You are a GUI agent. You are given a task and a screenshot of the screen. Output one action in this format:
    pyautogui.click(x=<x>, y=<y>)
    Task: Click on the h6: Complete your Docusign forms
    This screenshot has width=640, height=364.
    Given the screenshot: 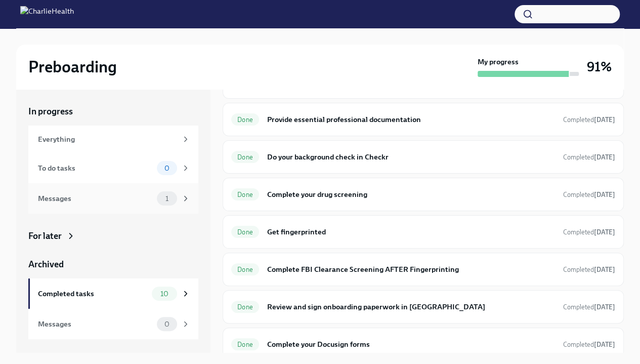 What is the action you would take?
    pyautogui.click(x=411, y=344)
    